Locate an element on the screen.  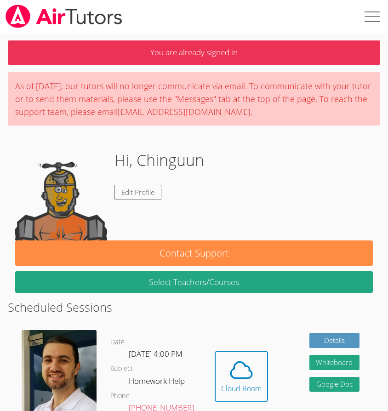
dd: Homework Help is located at coordinates (158, 383).